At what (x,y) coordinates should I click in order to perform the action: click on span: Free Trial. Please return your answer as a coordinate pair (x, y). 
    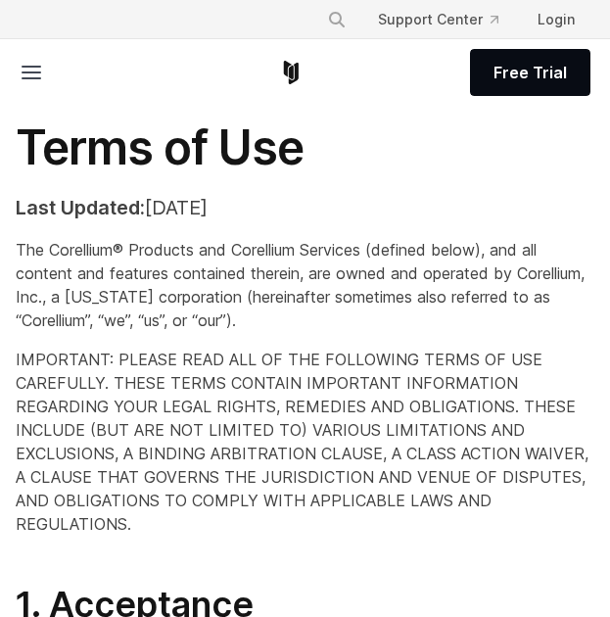
    Looking at the image, I should click on (530, 72).